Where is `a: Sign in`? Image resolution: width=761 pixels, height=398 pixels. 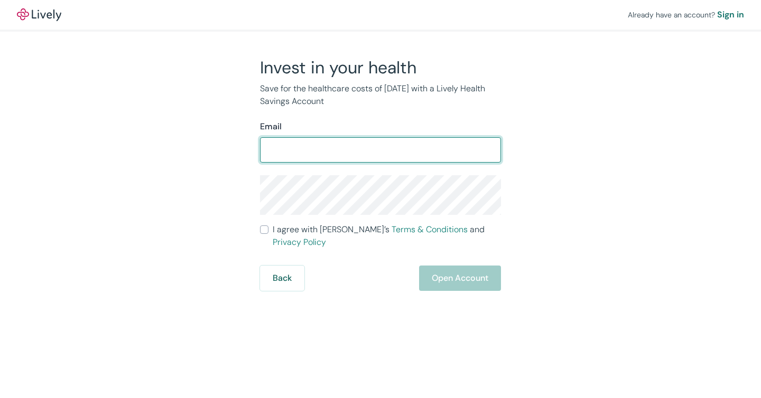
a: Sign in is located at coordinates (730, 15).